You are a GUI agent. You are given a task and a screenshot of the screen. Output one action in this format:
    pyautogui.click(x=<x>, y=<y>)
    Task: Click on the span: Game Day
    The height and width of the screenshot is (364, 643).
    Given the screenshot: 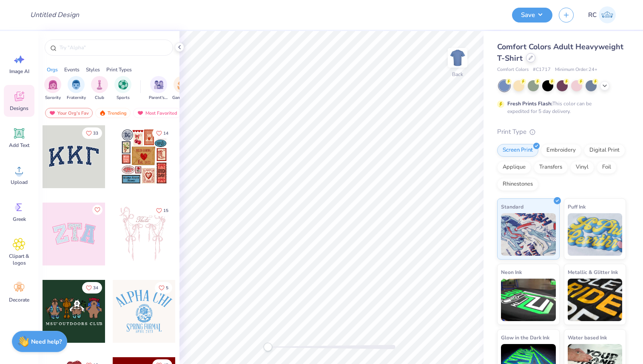 What is the action you would take?
    pyautogui.click(x=182, y=98)
    